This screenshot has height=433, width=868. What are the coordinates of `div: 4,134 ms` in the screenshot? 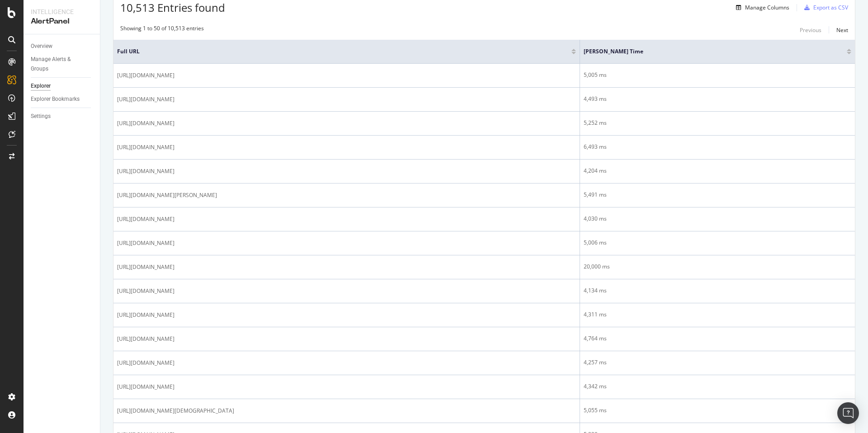 It's located at (718, 291).